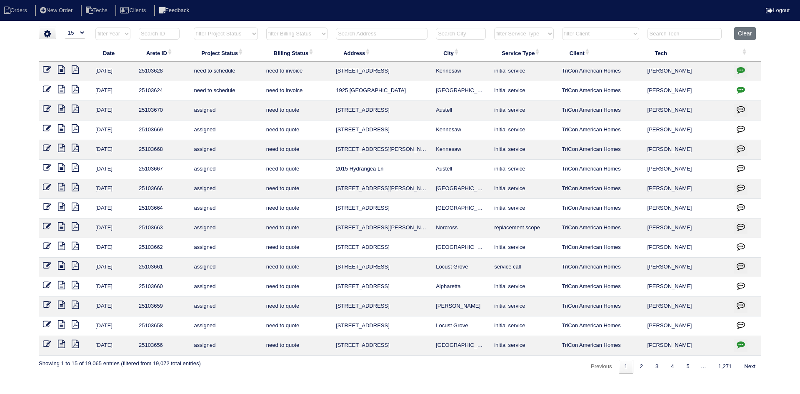 This screenshot has height=394, width=800. Describe the element at coordinates (162, 346) in the screenshot. I see `td: 25103656` at that location.